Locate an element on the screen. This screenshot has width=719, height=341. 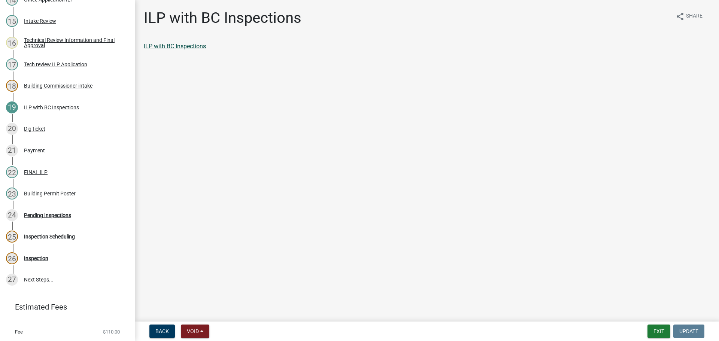
div: 15 is located at coordinates (12, 21).